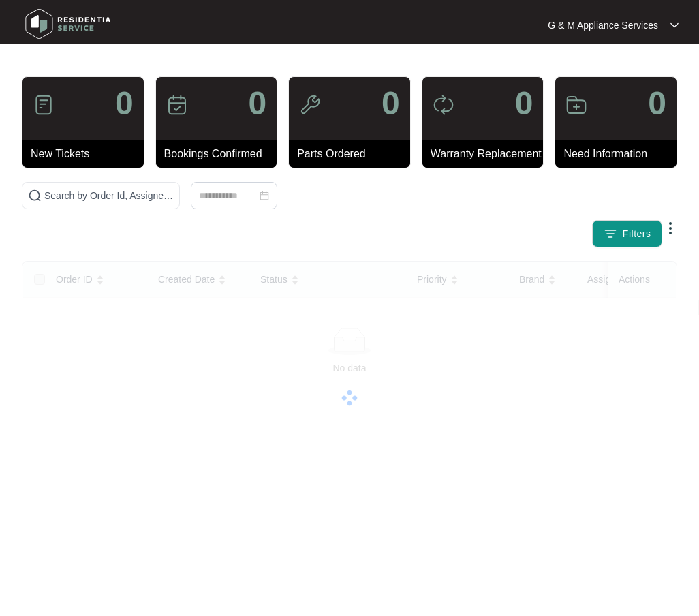 Image resolution: width=699 pixels, height=616 pixels. I want to click on p: G & M Appliance Services, so click(603, 25).